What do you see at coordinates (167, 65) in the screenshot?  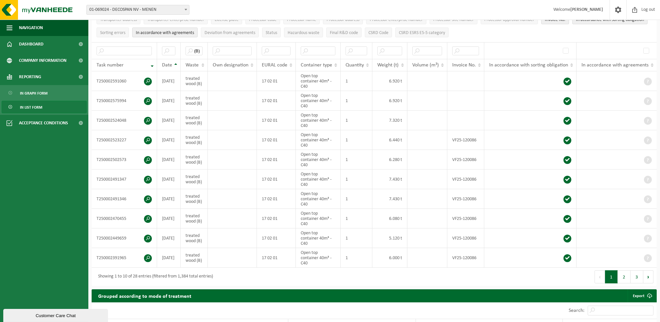 I see `span: Date` at bounding box center [167, 65].